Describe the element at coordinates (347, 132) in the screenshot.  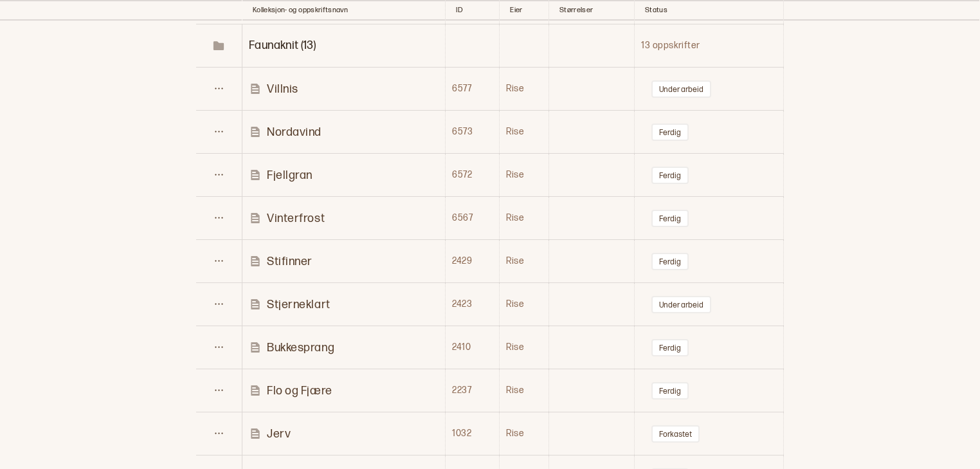
I see `a: Nordavind` at that location.